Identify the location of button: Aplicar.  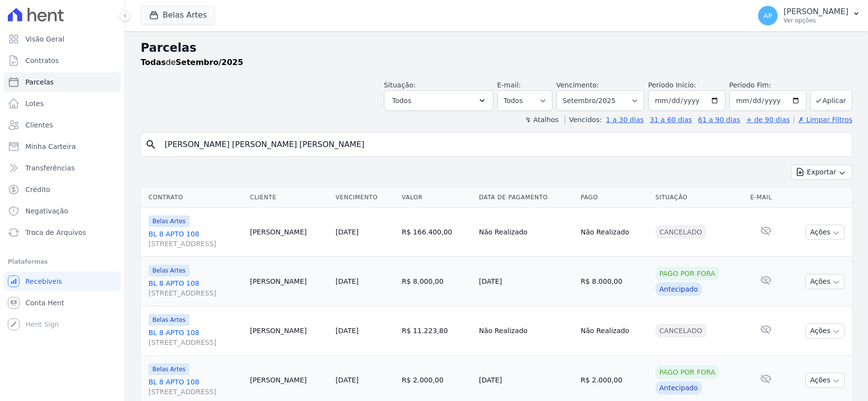
(832, 100).